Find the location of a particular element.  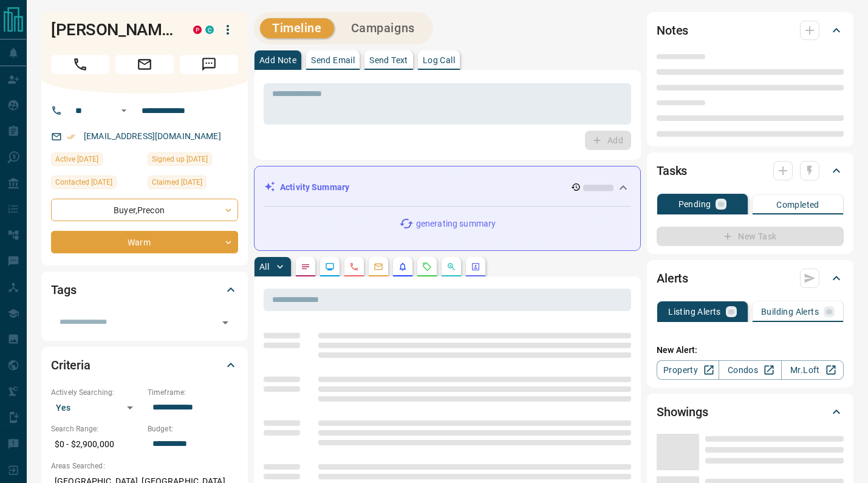

a: Condos is located at coordinates (750, 370).